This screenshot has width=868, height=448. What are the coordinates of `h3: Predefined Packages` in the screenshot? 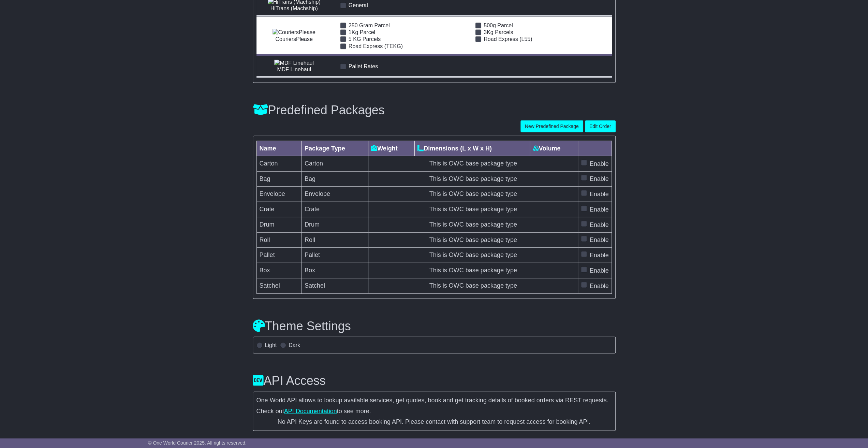 It's located at (318, 110).